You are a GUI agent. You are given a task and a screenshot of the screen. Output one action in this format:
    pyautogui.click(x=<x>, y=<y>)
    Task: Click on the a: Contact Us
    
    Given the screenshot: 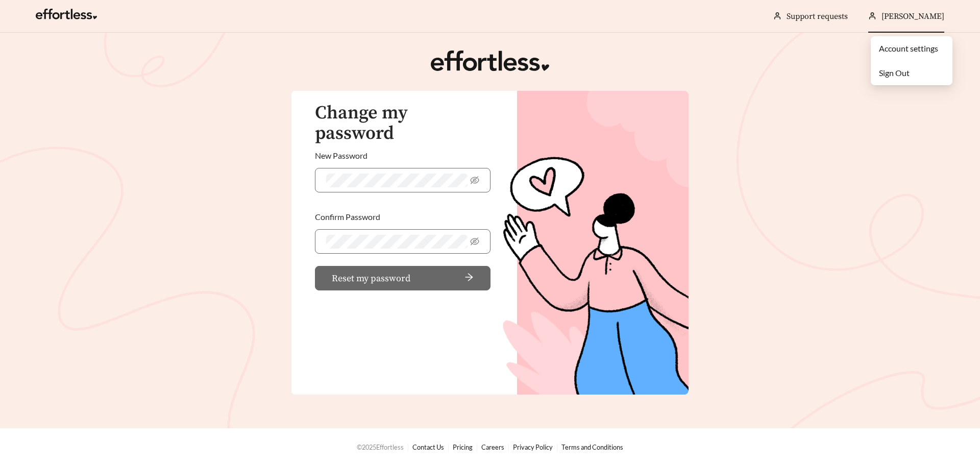 What is the action you would take?
    pyautogui.click(x=428, y=447)
    